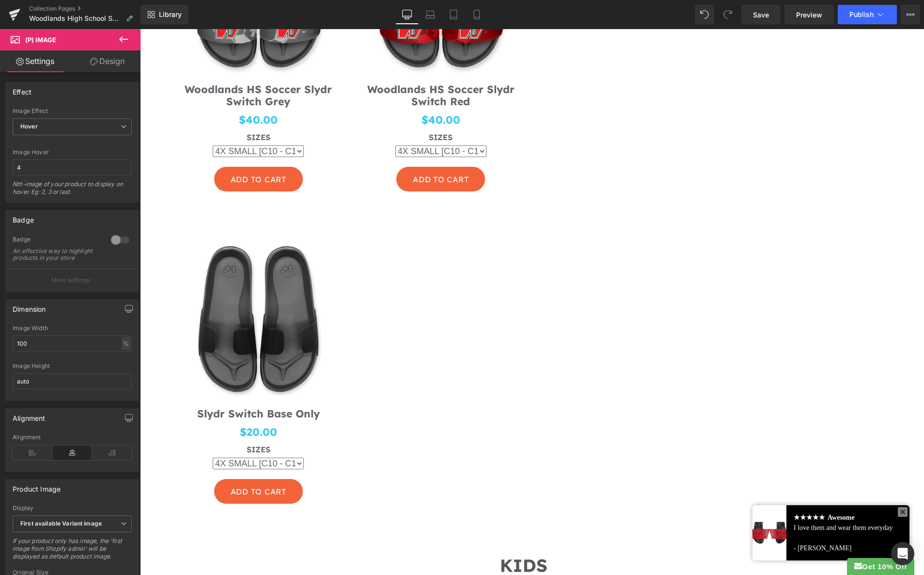 Image resolution: width=924 pixels, height=575 pixels. What do you see at coordinates (72, 152) in the screenshot?
I see `div: Image Hover` at bounding box center [72, 152].